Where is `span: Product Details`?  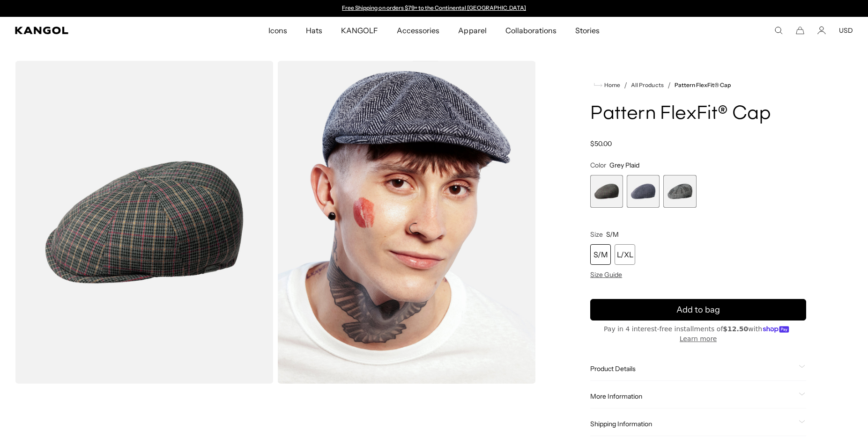 span: Product Details is located at coordinates (692, 369).